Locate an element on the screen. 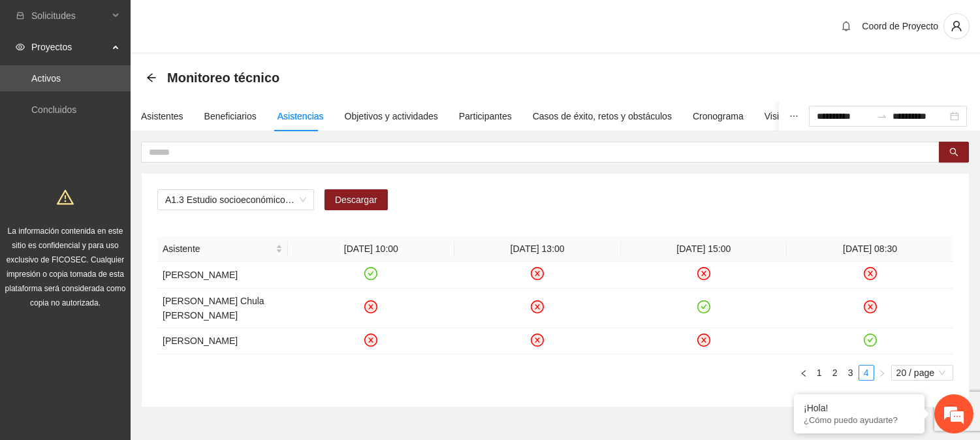 The image size is (980, 440). a: Activos is located at coordinates (45, 78).